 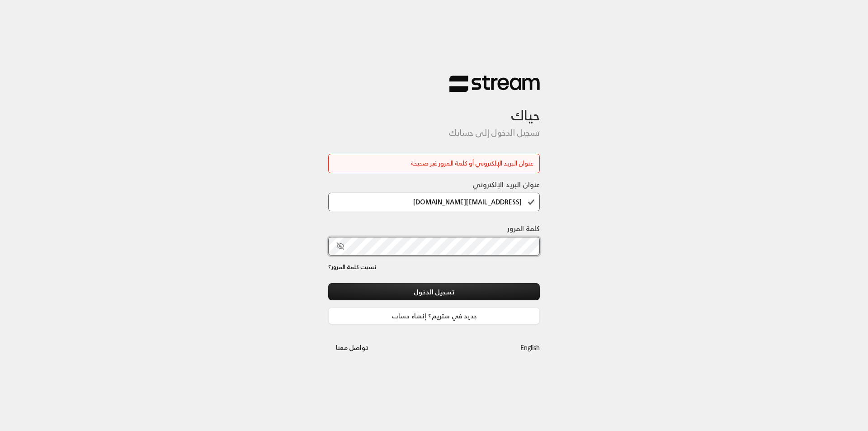 I want to click on input: اكتب بريدك الإلكتروني هنا, so click(x=434, y=202).